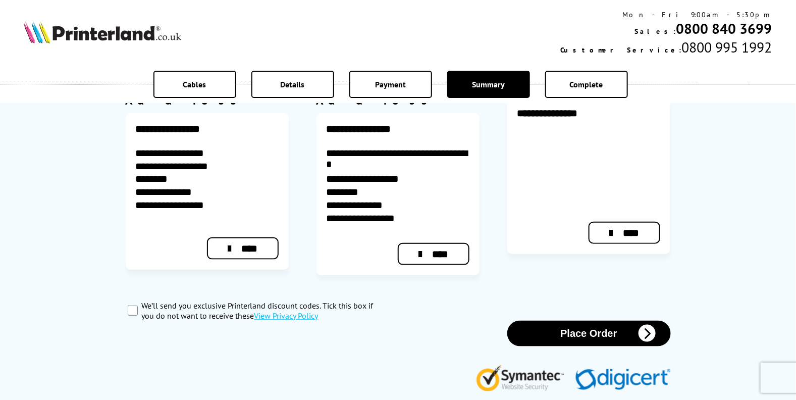 The width and height of the screenshot is (796, 400). I want to click on span: Details, so click(293, 84).